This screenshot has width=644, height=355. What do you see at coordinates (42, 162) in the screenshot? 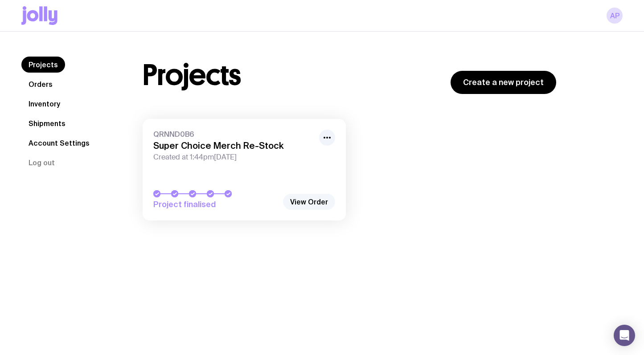
I see `button: Log out` at bounding box center [42, 162].